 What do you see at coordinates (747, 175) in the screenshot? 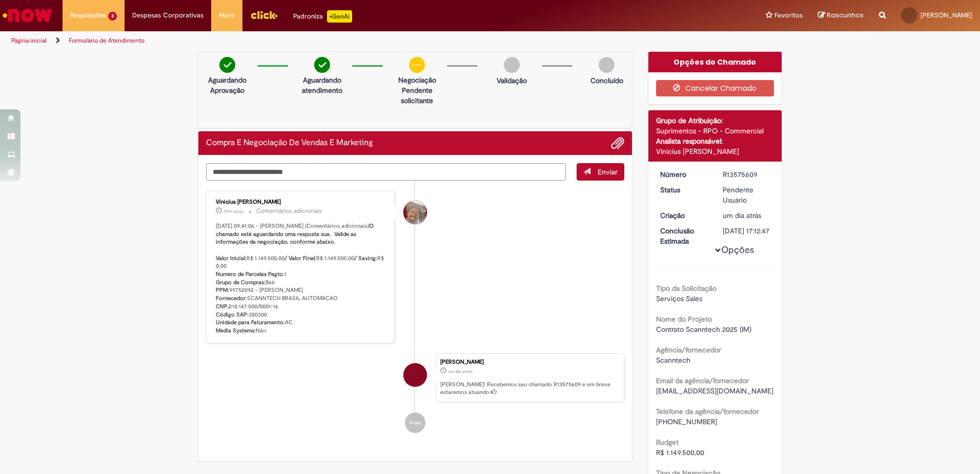
I see `div: R13575609` at bounding box center [747, 175].